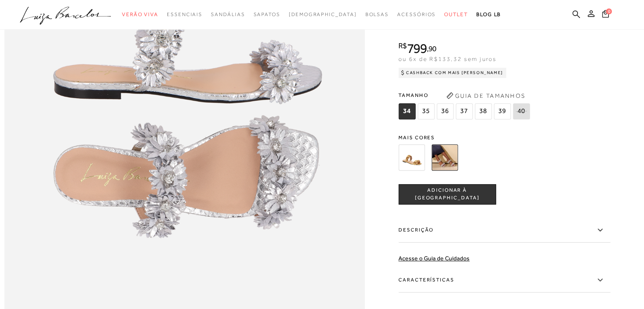  Describe the element at coordinates (445, 111) in the screenshot. I see `span: 36` at that location.